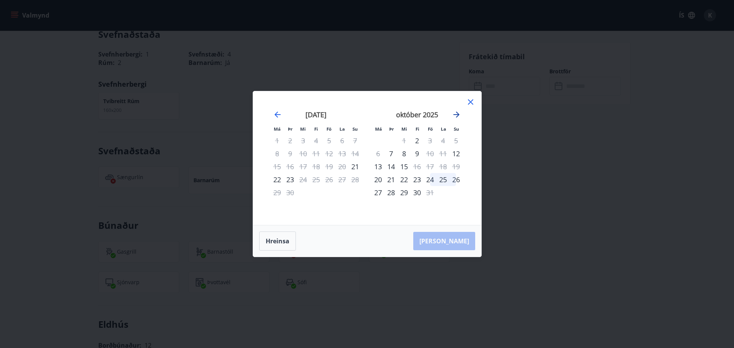  Describe the element at coordinates (443, 154) in the screenshot. I see `td: Not available. laugardagur, 11. október 2025` at that location.